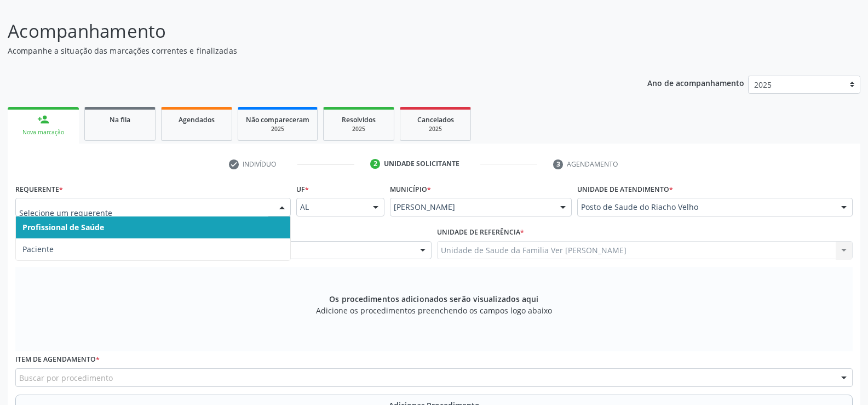 The width and height of the screenshot is (868, 405). What do you see at coordinates (44, 132) in the screenshot?
I see `div: Nova marcação` at bounding box center [44, 132].